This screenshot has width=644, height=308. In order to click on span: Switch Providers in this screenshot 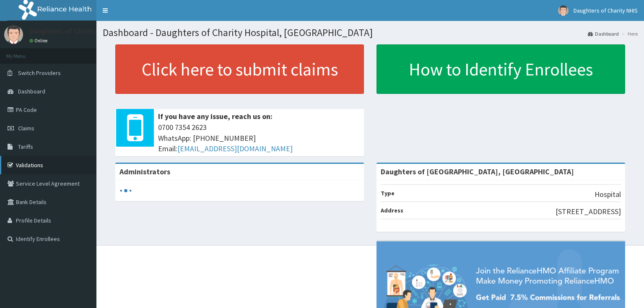, I will do `click(39, 73)`.